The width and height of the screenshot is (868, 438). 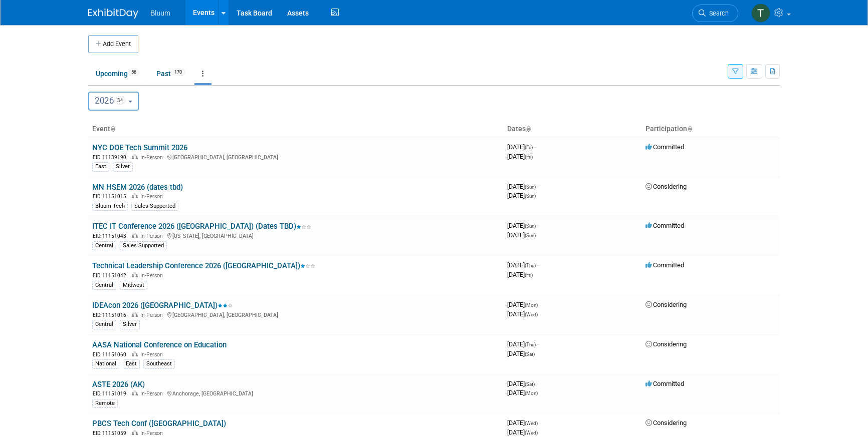 What do you see at coordinates (118, 384) in the screenshot?
I see `a: ASTE 2026 (AK)` at bounding box center [118, 384].